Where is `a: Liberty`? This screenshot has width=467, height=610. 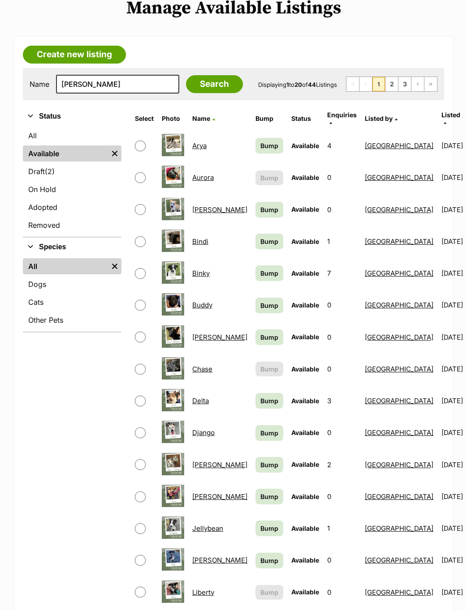 a: Liberty is located at coordinates (203, 592).